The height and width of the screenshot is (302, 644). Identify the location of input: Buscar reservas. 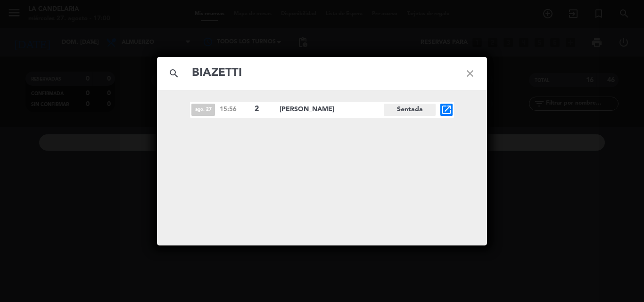
(322, 73).